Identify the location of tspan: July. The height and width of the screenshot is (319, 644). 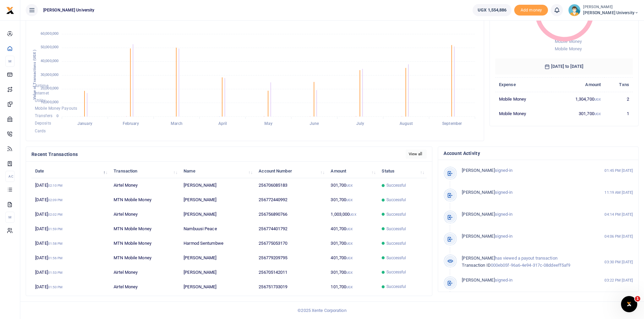
(360, 124).